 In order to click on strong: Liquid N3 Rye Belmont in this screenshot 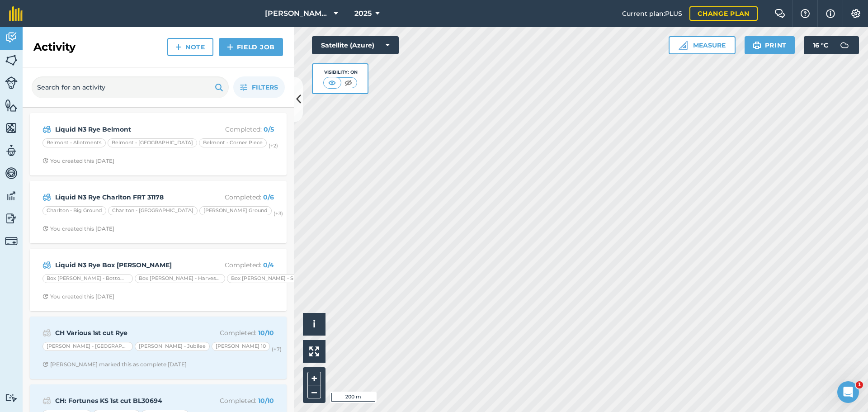, I will do `click(126, 129)`.